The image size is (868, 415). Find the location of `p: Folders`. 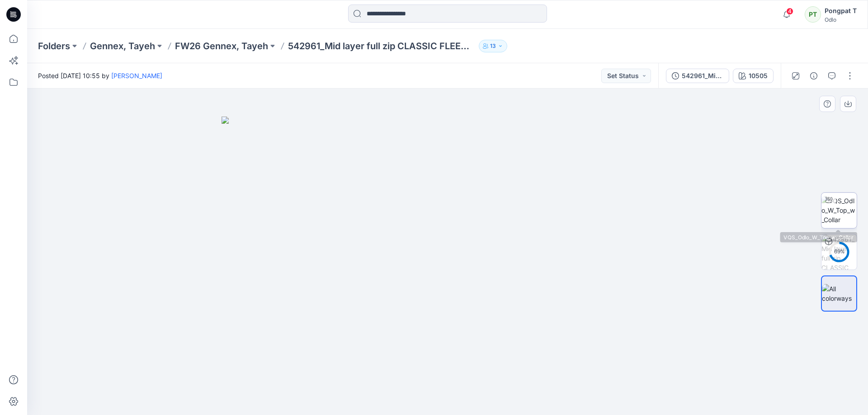

p: Folders is located at coordinates (54, 46).